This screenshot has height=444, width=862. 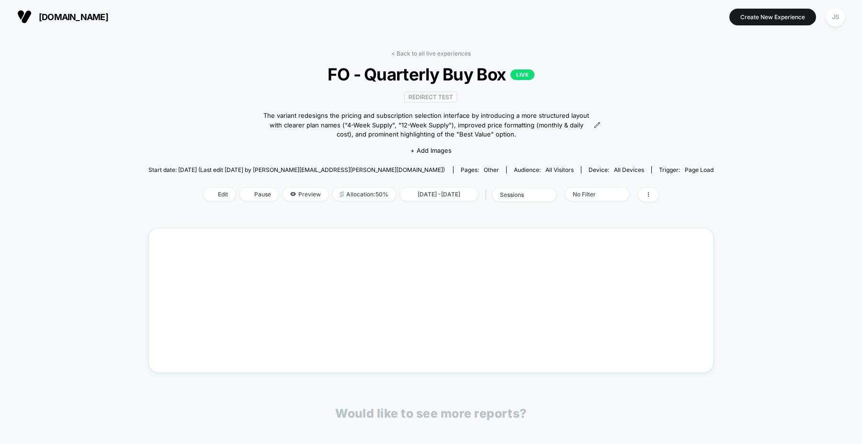 What do you see at coordinates (772, 17) in the screenshot?
I see `button: Create New Experience` at bounding box center [772, 17].